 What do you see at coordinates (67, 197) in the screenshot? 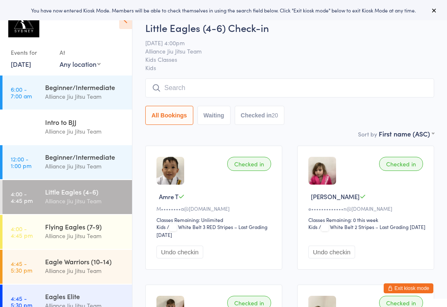
I see `a: 4:00 -4:45 pmLittle Eagles (4-6)Alliance Jiu Jitsu Team` at bounding box center [67, 197].